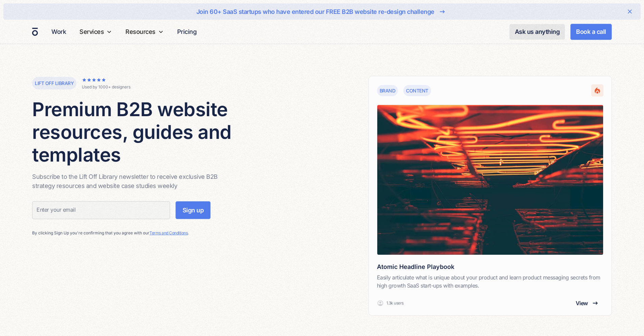 Image resolution: width=644 pixels, height=336 pixels. Describe the element at coordinates (121, 213) in the screenshot. I see `form: Subscribe Form` at that location.